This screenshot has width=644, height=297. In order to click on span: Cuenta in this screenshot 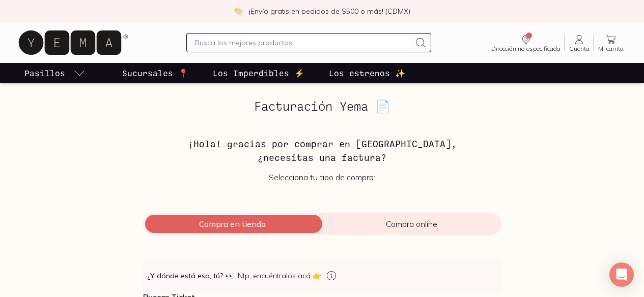, I will do `click(579, 49)`.